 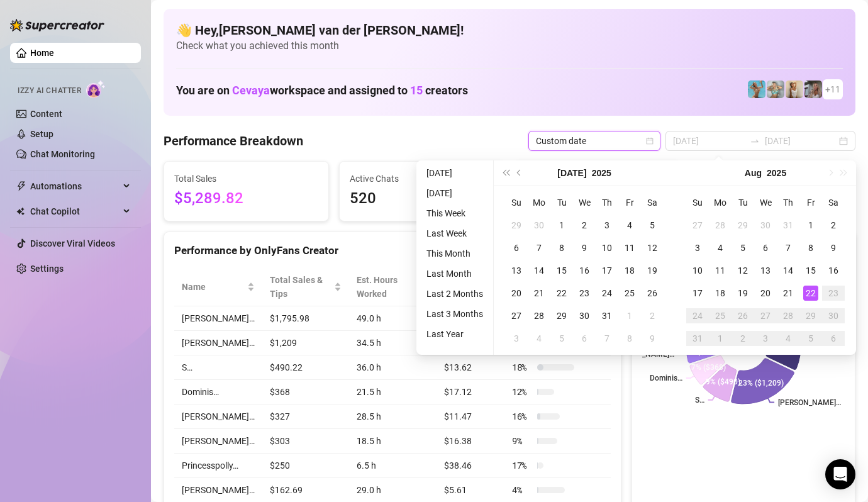 I want to click on td: 2025-07-16, so click(x=584, y=270).